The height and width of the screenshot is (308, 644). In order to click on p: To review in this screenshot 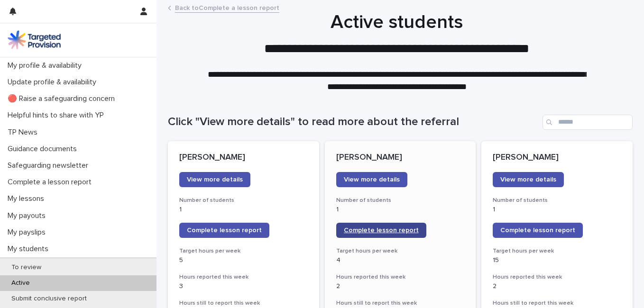, I will do `click(26, 267)`.